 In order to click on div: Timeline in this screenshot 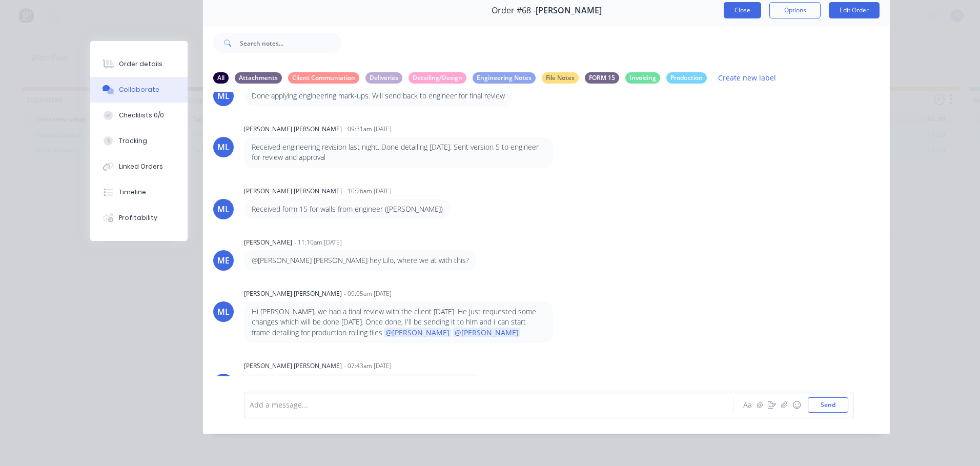, I will do `click(132, 193)`.